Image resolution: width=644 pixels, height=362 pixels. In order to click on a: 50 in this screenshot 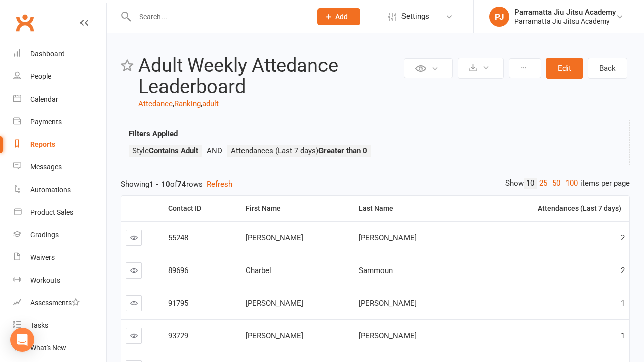, I will do `click(557, 183)`.